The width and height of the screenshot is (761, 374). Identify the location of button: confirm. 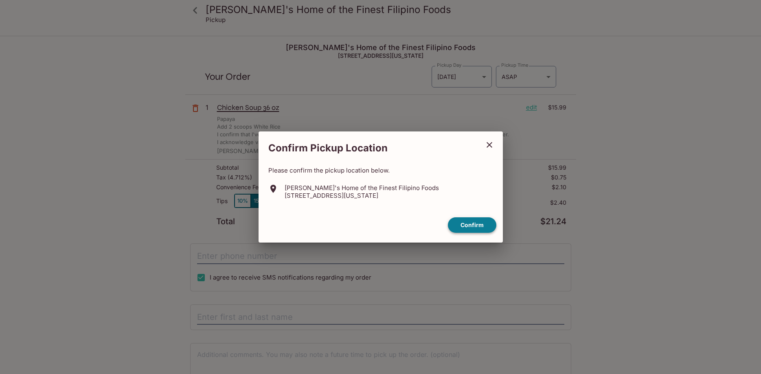
(472, 225).